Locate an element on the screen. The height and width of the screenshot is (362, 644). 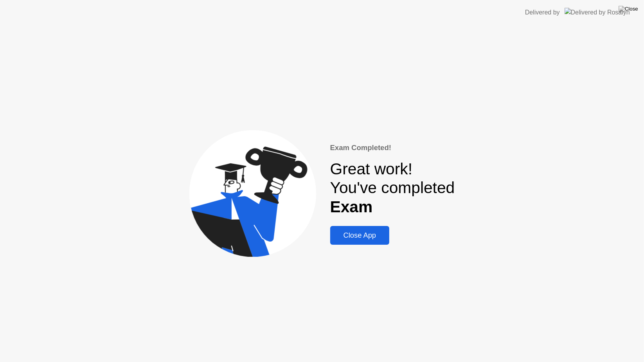
b: Exam is located at coordinates (352, 207).